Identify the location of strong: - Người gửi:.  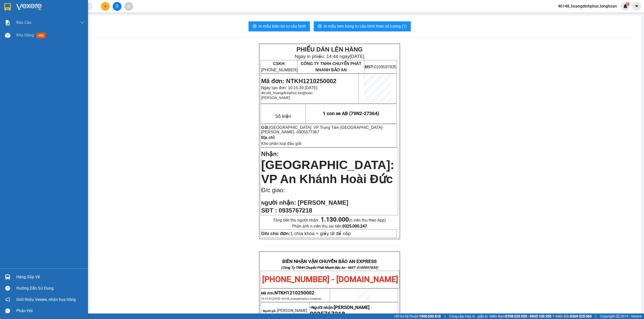
(269, 311).